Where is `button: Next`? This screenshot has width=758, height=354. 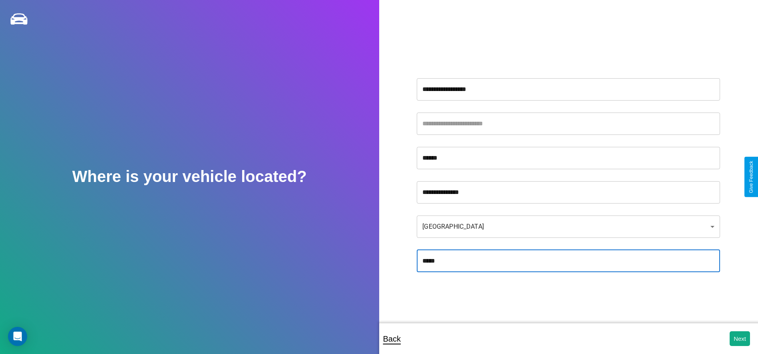
button: Next is located at coordinates (740, 339).